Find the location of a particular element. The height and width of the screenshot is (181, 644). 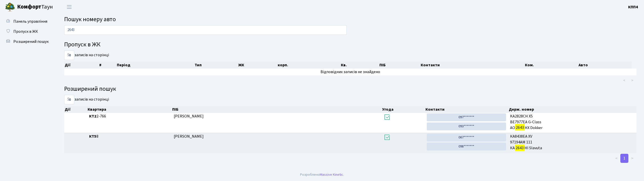

th: Авто is located at coordinates (605, 65).